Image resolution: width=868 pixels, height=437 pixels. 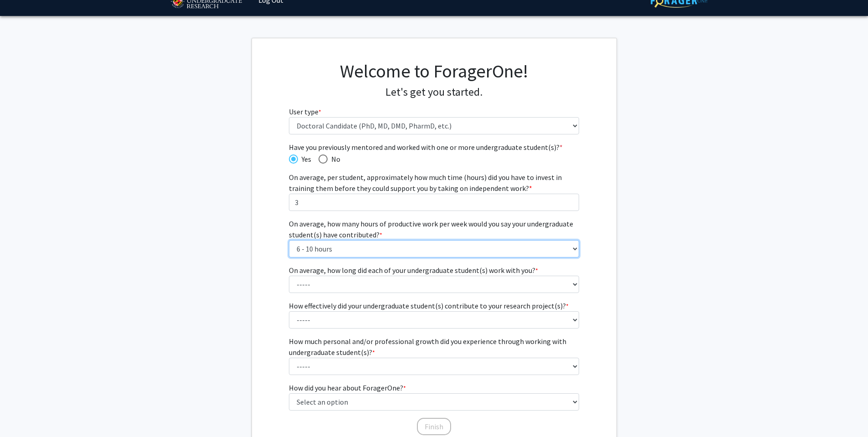 What do you see at coordinates (434, 147) in the screenshot?
I see `span: Have you previously mentored and worked with one or more undergraduate student(s)?` at bounding box center [434, 147].